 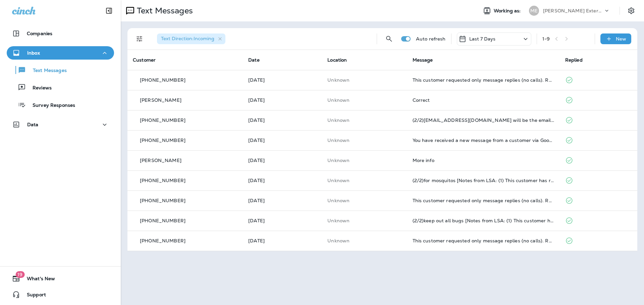 What do you see at coordinates (283, 140) in the screenshot?
I see `p: Sep 9, 2025 12:51 PM` at bounding box center [283, 140].